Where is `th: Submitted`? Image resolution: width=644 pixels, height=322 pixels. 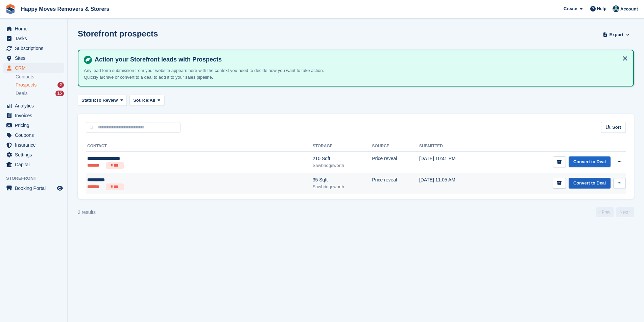
th: Submitted is located at coordinates (454, 146).